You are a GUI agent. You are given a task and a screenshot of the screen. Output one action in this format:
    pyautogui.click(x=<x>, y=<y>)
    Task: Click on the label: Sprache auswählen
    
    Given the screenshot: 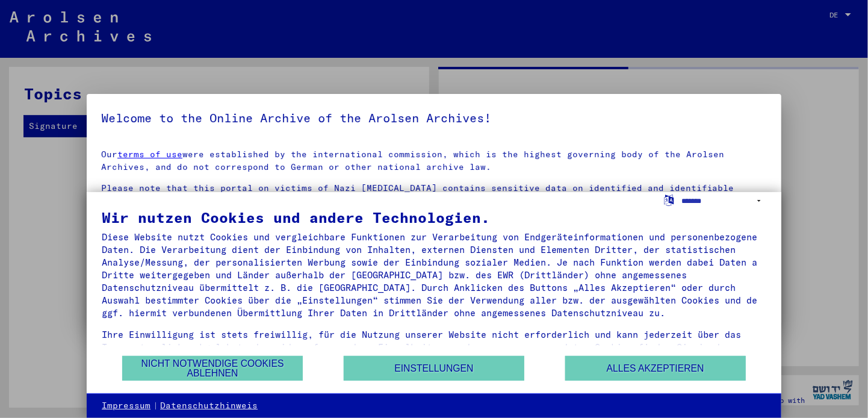 What is the action you would take?
    pyautogui.click(x=669, y=200)
    